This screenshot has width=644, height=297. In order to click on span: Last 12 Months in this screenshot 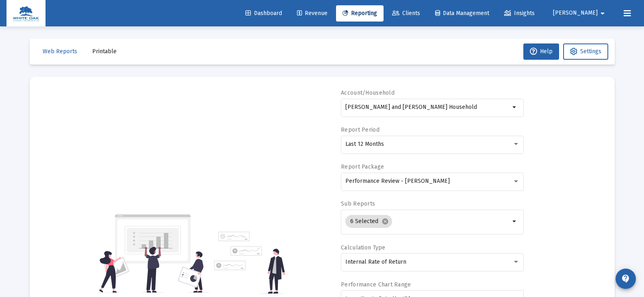, I will do `click(364, 144)`.